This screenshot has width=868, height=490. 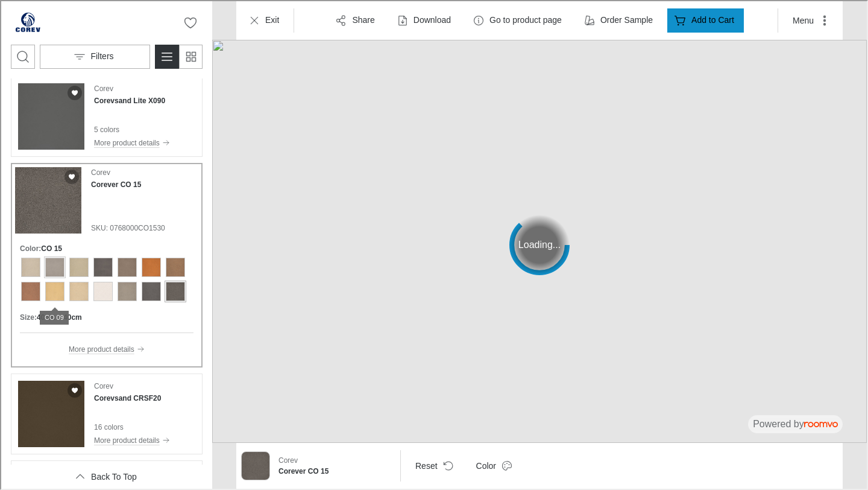 I want to click on button: View color format CO 10, so click(x=77, y=290).